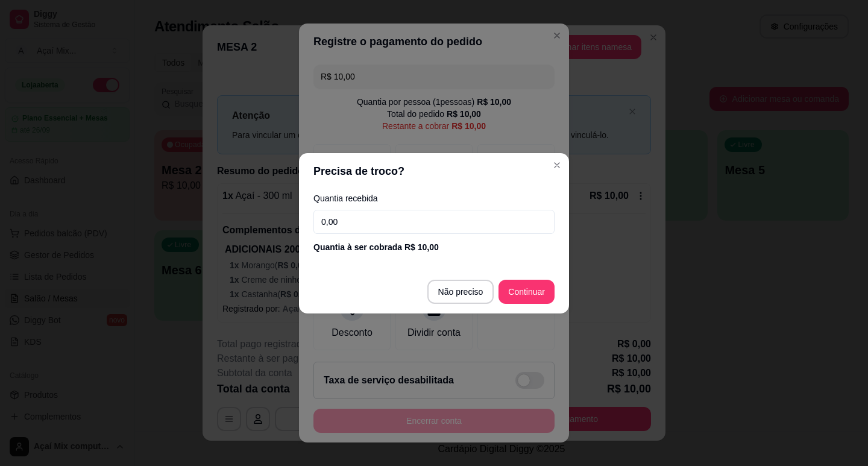  What do you see at coordinates (434, 171) in the screenshot?
I see `header: Precisa de troco?` at bounding box center [434, 171].